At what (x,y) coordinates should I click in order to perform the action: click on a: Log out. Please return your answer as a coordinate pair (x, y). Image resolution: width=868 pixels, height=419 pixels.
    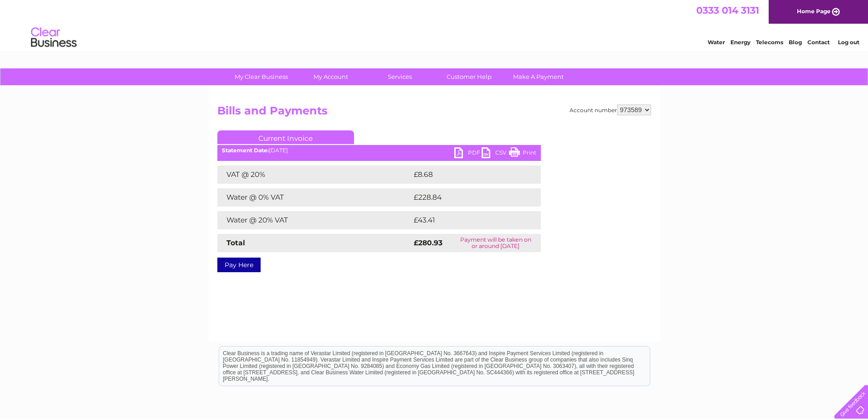
    Looking at the image, I should click on (848, 42).